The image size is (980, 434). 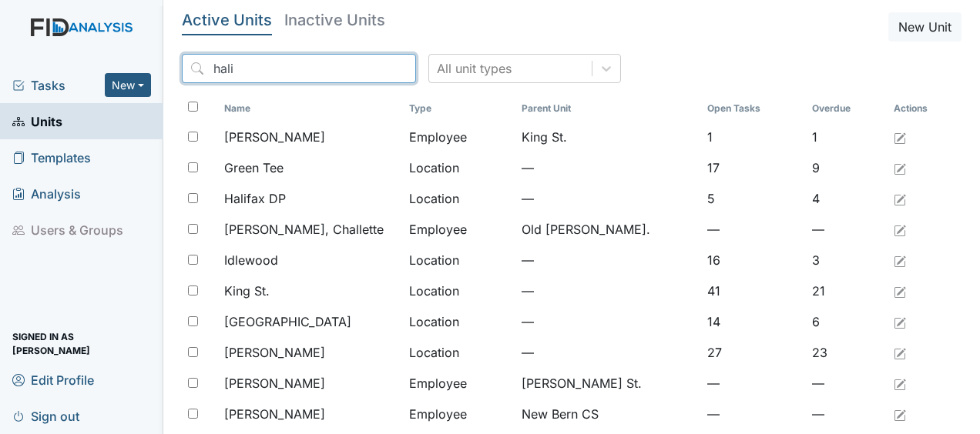 What do you see at coordinates (193, 106) in the screenshot?
I see `input: Toggle All Rows Selected` at bounding box center [193, 106].